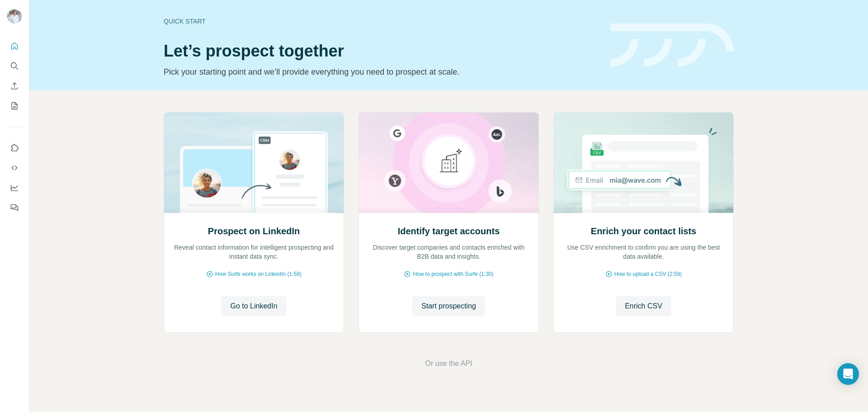 This screenshot has height=412, width=868. What do you see at coordinates (14, 66) in the screenshot?
I see `button: Search` at bounding box center [14, 66].